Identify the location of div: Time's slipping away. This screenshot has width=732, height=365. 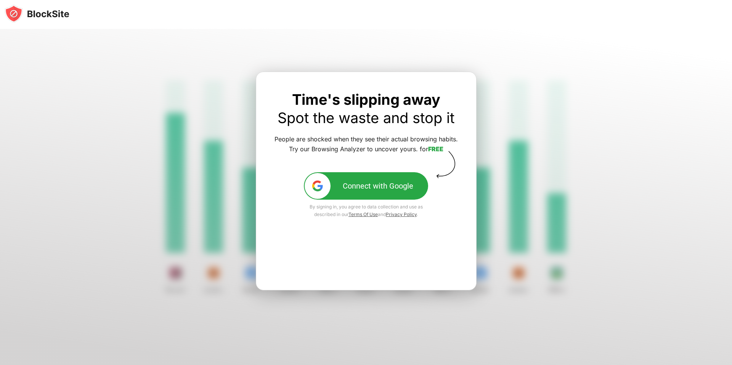
(366, 109).